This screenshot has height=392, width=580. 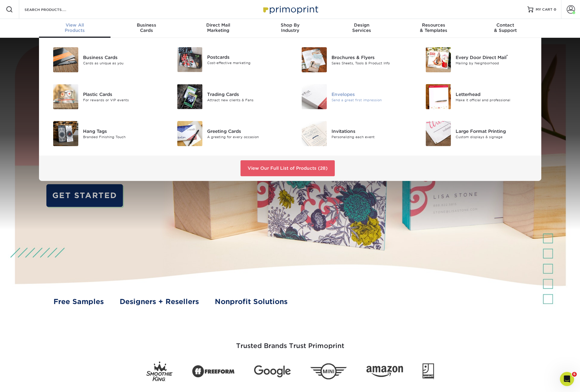 What do you see at coordinates (495, 57) in the screenshot?
I see `div: Every Door Direct Mail` at bounding box center [495, 57].